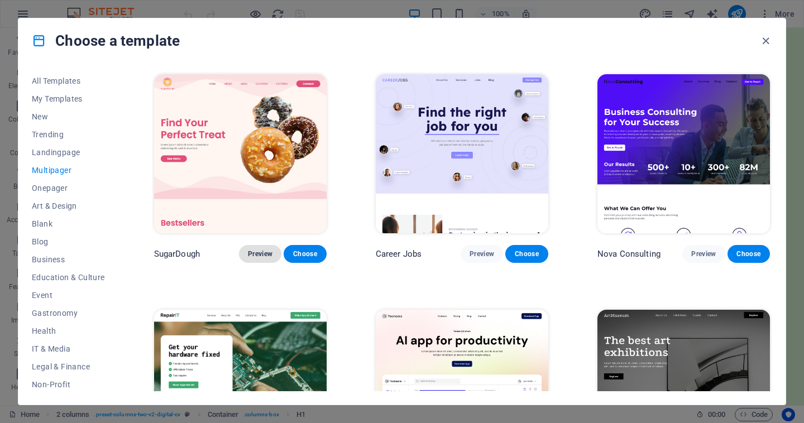  I want to click on span: Gastronomy, so click(68, 313).